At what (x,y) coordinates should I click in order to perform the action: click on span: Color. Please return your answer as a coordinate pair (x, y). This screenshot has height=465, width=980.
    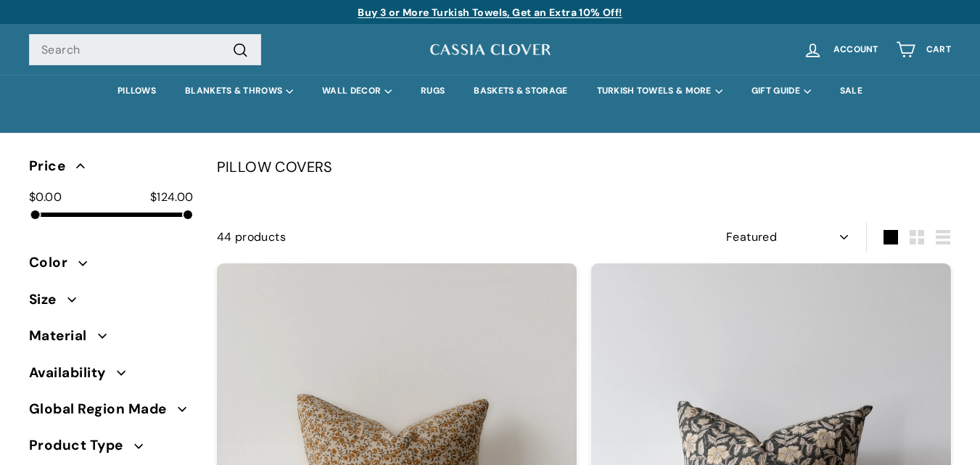
    Looking at the image, I should click on (54, 263).